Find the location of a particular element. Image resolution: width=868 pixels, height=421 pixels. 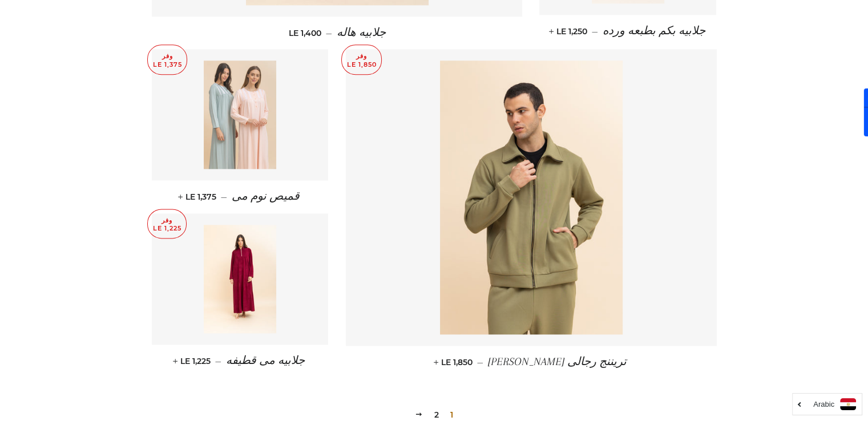

p: وفر LE 1,225 is located at coordinates (167, 224).